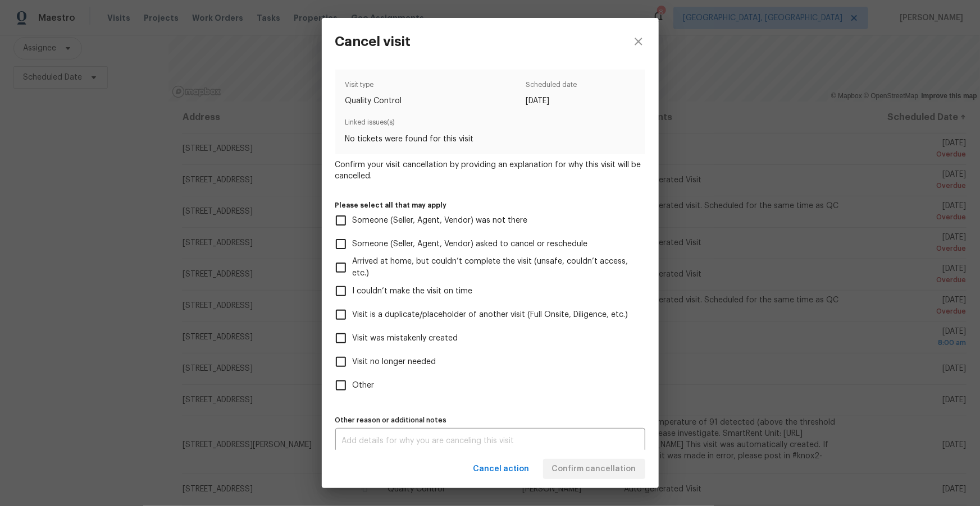  Describe the element at coordinates (373, 42) in the screenshot. I see `h3: Cancel visit` at that location.